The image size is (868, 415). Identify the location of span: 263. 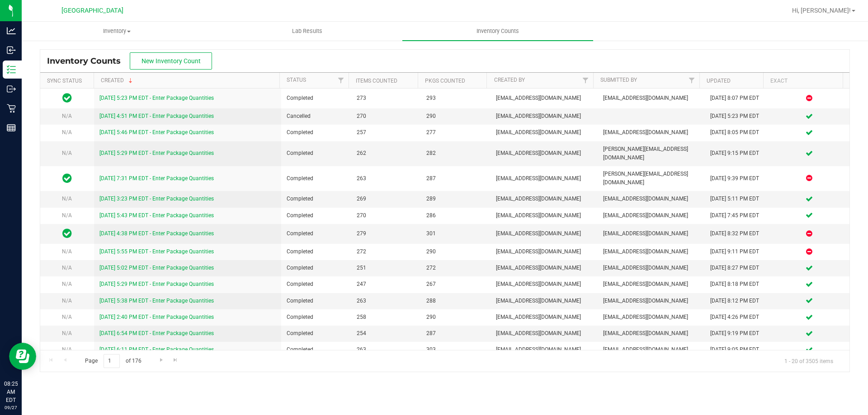
(386, 350).